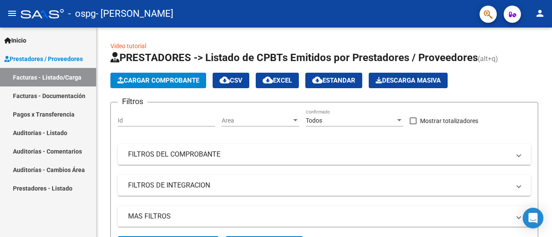 This screenshot has width=552, height=237. Describe the element at coordinates (158, 81) in the screenshot. I see `span: Cargar Comprobante` at that location.